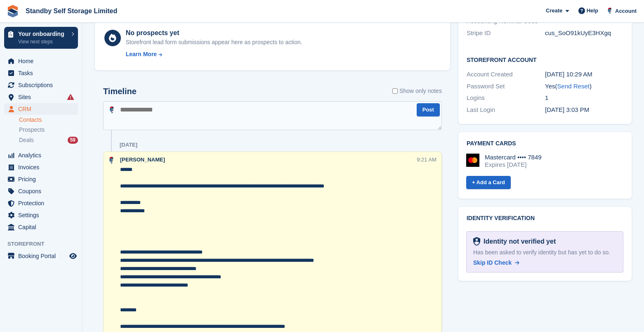 Image resolution: width=644 pixels, height=332 pixels. Describe the element at coordinates (417, 91) in the screenshot. I see `label: Show only notes` at that location.